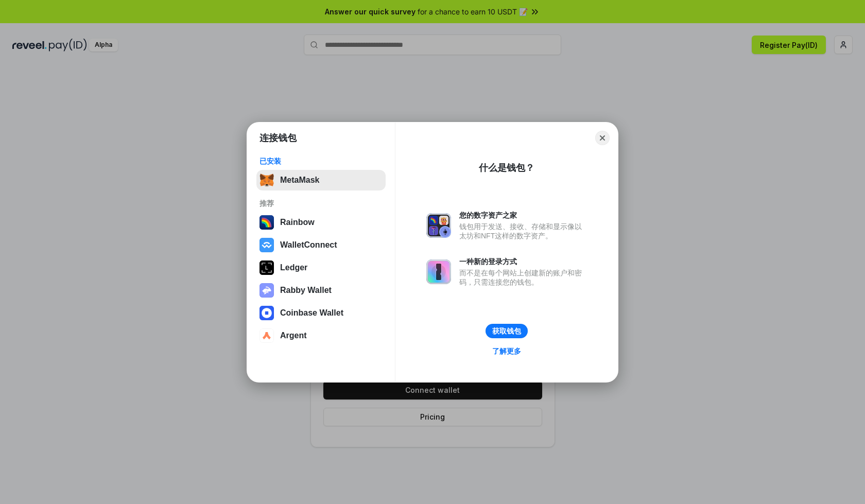  I want to click on div: 了解更多, so click(507, 351).